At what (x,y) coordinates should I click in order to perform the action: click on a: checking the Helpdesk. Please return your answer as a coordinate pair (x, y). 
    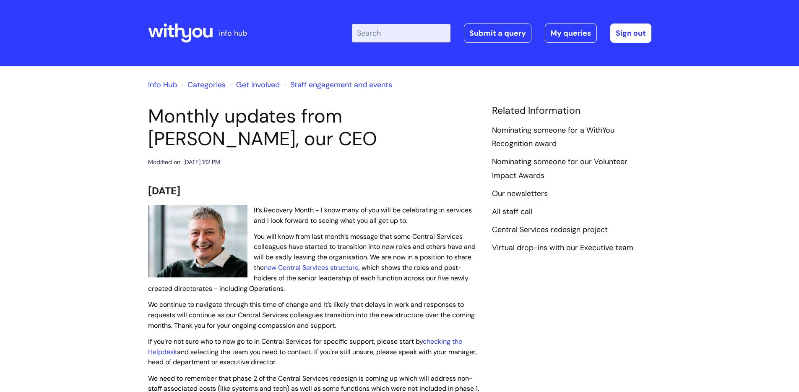
    Looking at the image, I should click on (305, 347).